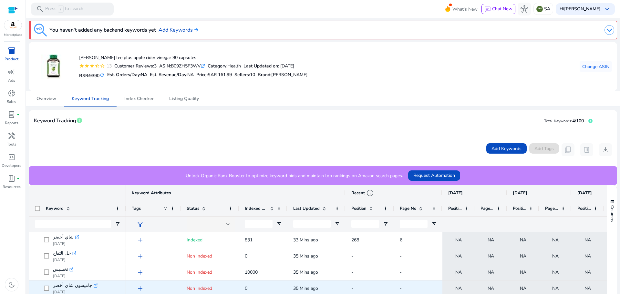 This screenshot has height=294, width=620. I want to click on span: book_4, so click(12, 179).